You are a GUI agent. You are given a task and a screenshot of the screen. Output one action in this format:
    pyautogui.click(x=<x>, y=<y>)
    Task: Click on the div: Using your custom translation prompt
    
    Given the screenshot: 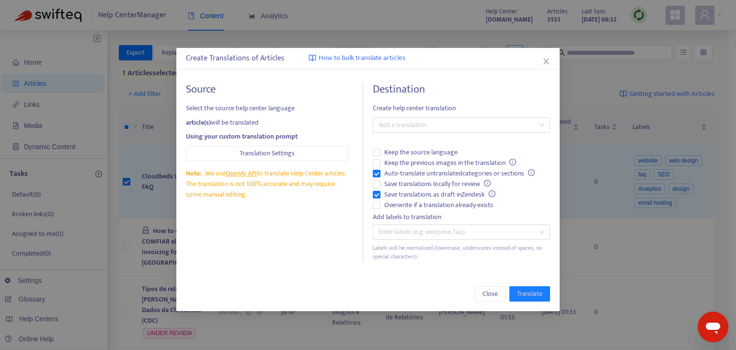 What is the action you would take?
    pyautogui.click(x=267, y=137)
    